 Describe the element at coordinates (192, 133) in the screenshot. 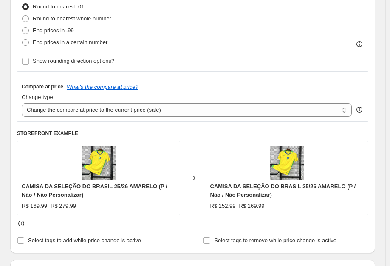

I see `h6: STOREFRONT EXAMPLE` at that location.